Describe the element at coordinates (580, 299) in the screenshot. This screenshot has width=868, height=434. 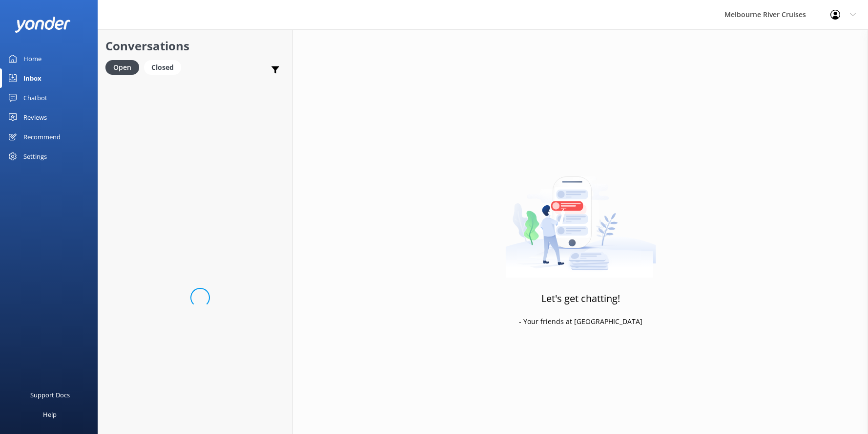
I see `h3: Let's get chatting!` at that location.